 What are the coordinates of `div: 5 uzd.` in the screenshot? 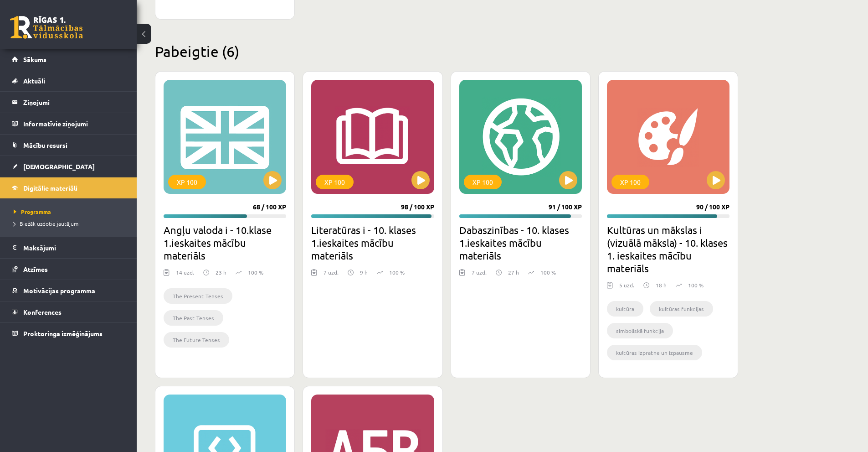 It's located at (627, 288).